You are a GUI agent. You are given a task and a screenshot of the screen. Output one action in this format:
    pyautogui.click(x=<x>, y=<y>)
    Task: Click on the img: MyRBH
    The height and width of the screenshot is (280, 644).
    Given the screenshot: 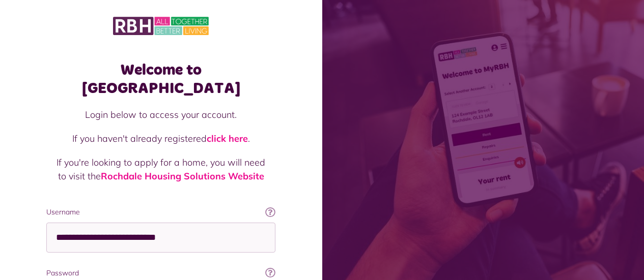 What is the action you would take?
    pyautogui.click(x=161, y=26)
    